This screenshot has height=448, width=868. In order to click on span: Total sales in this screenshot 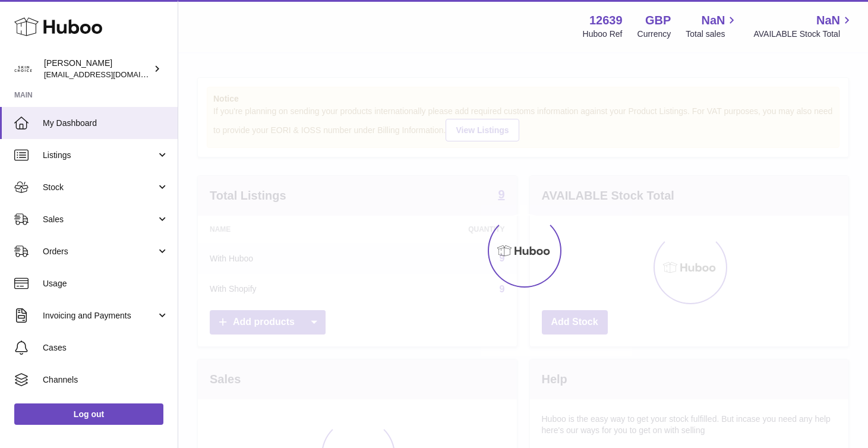, I will do `click(712, 34)`.